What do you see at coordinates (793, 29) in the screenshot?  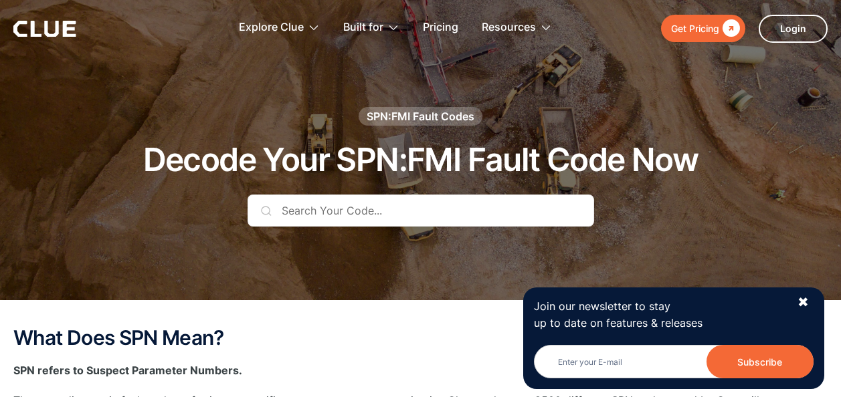 I see `a: Login` at bounding box center [793, 29].